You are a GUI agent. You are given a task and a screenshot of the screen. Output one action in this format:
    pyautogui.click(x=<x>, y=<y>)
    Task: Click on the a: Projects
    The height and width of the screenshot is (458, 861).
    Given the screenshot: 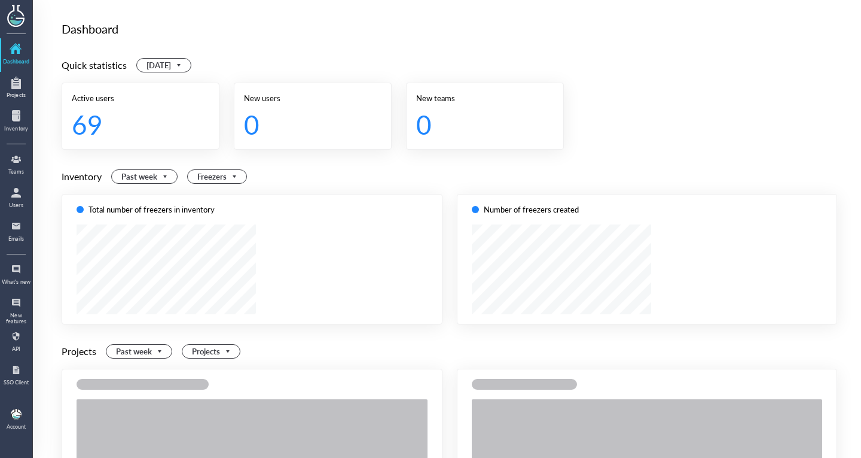 What is the action you would take?
    pyautogui.click(x=16, y=89)
    